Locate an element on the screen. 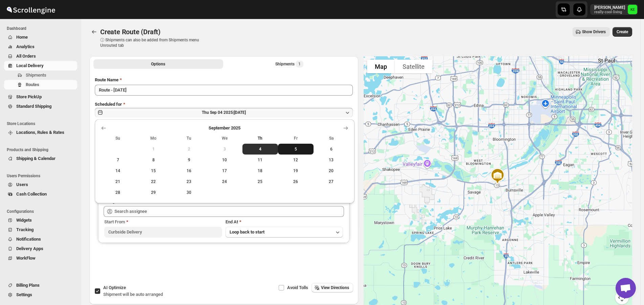  button: Sunday September 21 2025 is located at coordinates (118, 182).